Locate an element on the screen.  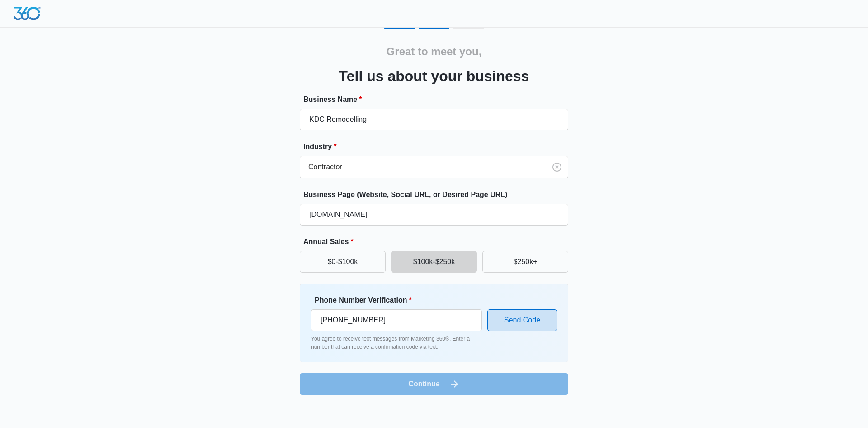
label: Industry is located at coordinates (438, 147).